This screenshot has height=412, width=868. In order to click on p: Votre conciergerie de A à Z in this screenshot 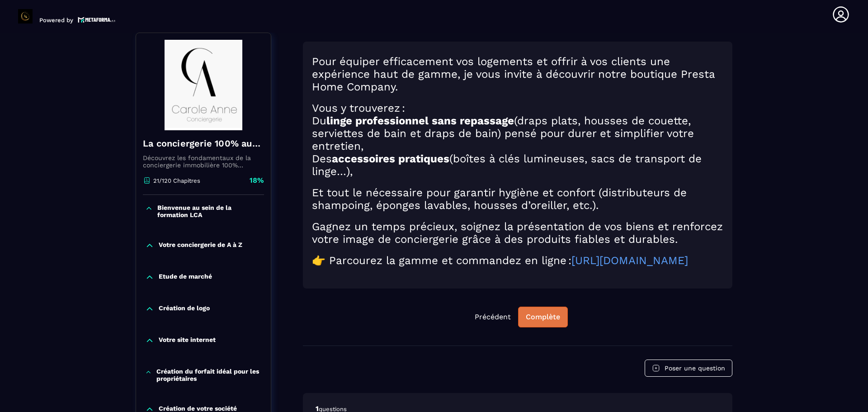, I will do `click(200, 245)`.